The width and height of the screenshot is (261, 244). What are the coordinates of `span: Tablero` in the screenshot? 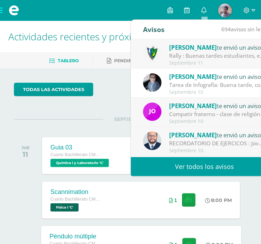 It's located at (68, 60).